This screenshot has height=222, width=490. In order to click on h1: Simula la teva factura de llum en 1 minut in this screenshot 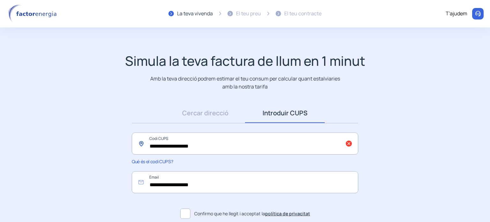, I will do `click(245, 61)`.